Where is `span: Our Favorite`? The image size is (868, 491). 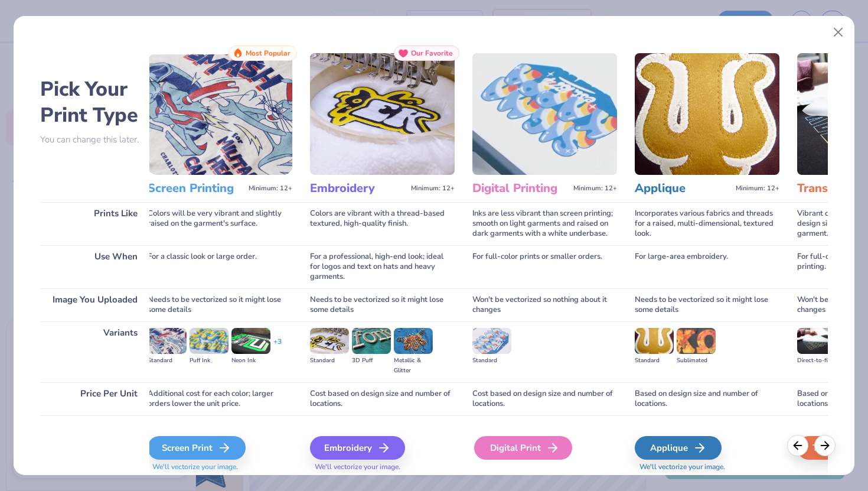
span: Our Favorite is located at coordinates (432, 54).